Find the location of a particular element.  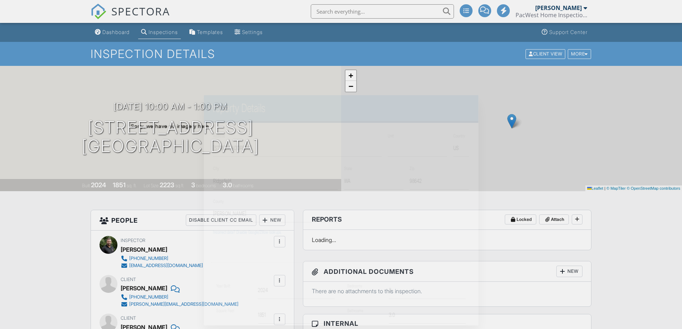

label: City is located at coordinates (216, 168).